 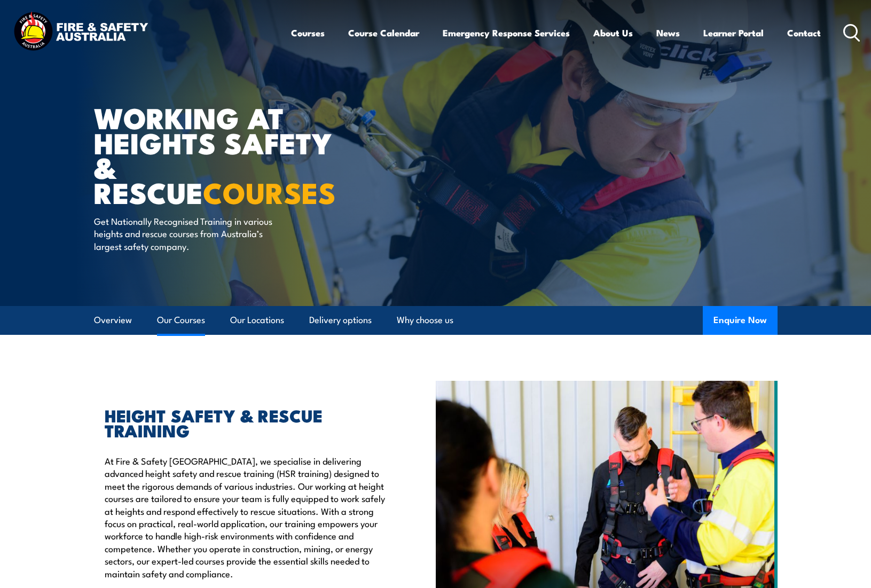 What do you see at coordinates (113, 320) in the screenshot?
I see `a: Overview` at bounding box center [113, 320].